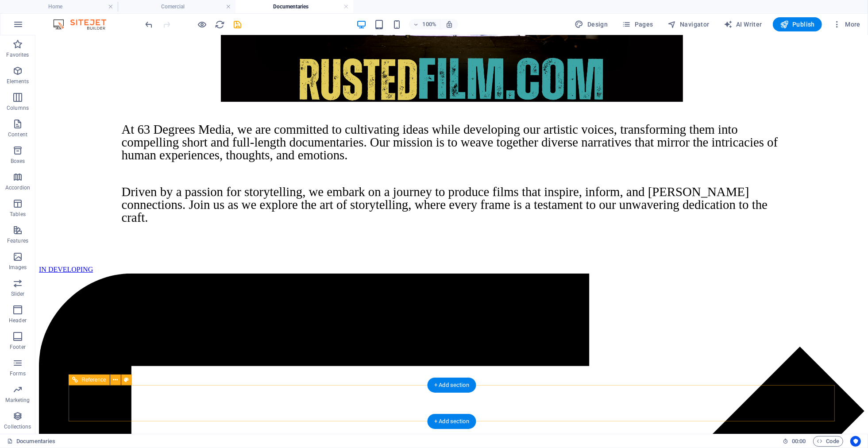 The height and width of the screenshot is (448, 868). What do you see at coordinates (149, 24) in the screenshot?
I see `i: Undo: Move elements (Ctrl+Z)` at bounding box center [149, 24].